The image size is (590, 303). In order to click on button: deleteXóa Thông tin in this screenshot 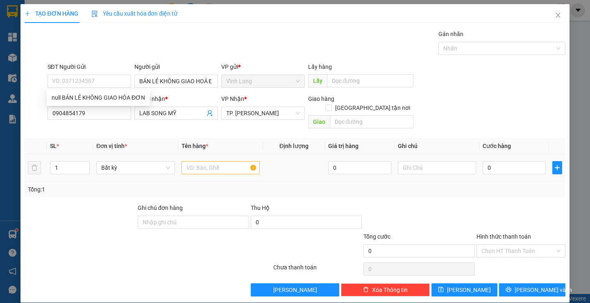, I will do `click(385, 290)`.